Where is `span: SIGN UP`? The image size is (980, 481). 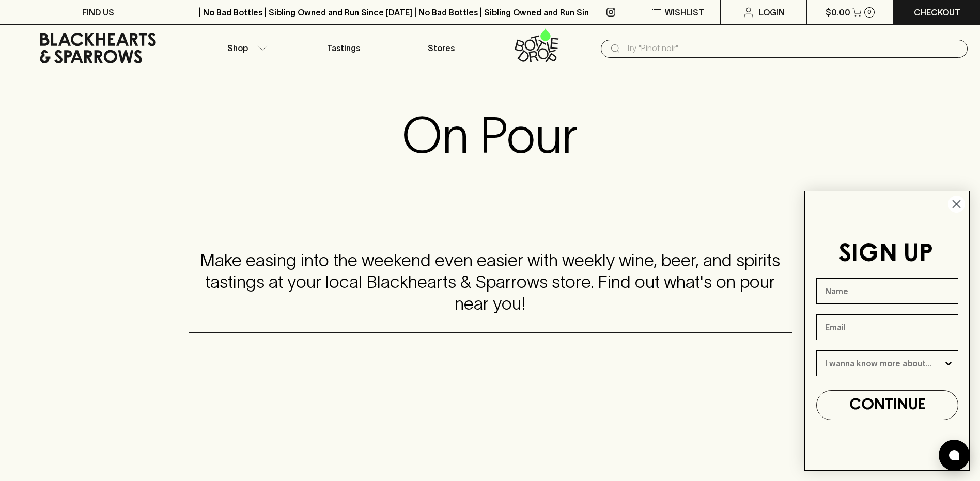 span: SIGN UP is located at coordinates (886, 255).